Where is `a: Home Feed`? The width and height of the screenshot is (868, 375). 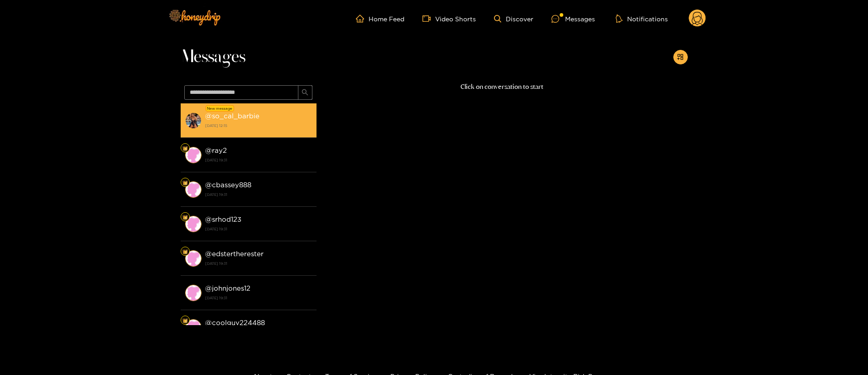 a: Home Feed is located at coordinates (380, 19).